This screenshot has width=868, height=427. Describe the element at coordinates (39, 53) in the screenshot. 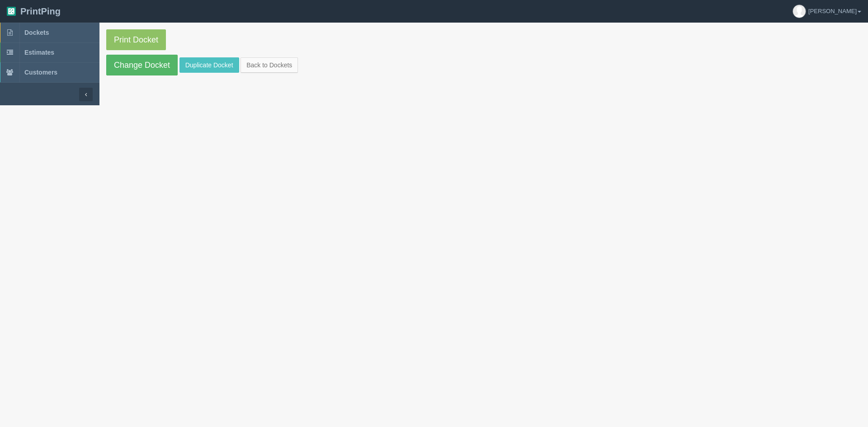

I see `span: Estimates` at that location.